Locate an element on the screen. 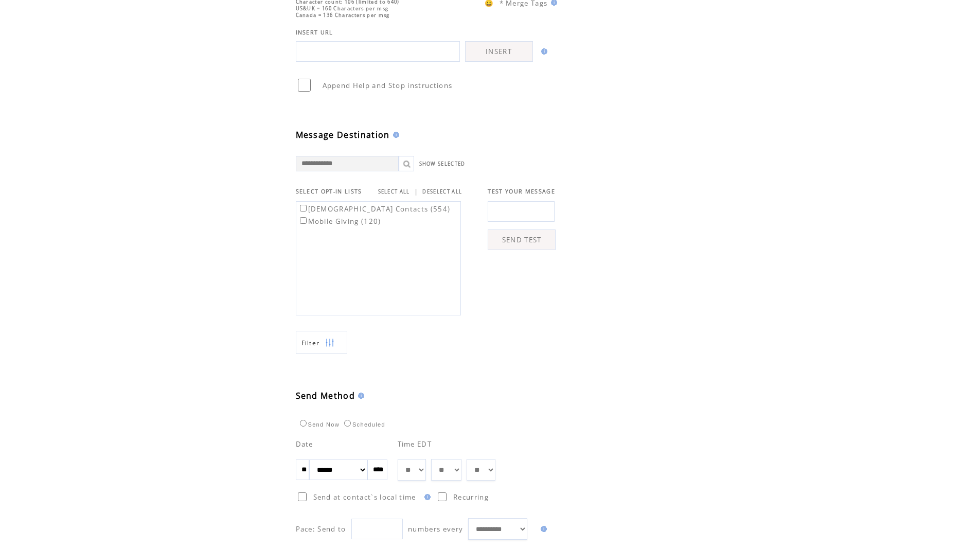 Image resolution: width=980 pixels, height=548 pixels. span: Pace: Send to is located at coordinates (321, 529).